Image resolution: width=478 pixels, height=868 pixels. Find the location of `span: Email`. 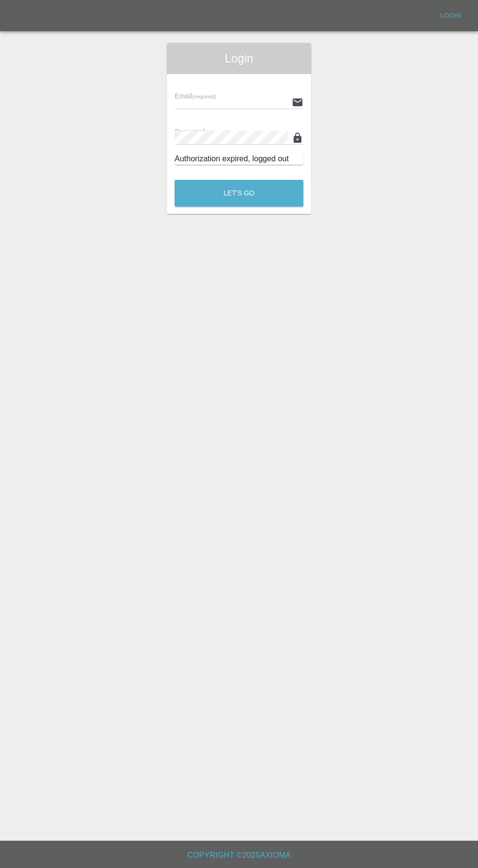

span: Email is located at coordinates (195, 96).